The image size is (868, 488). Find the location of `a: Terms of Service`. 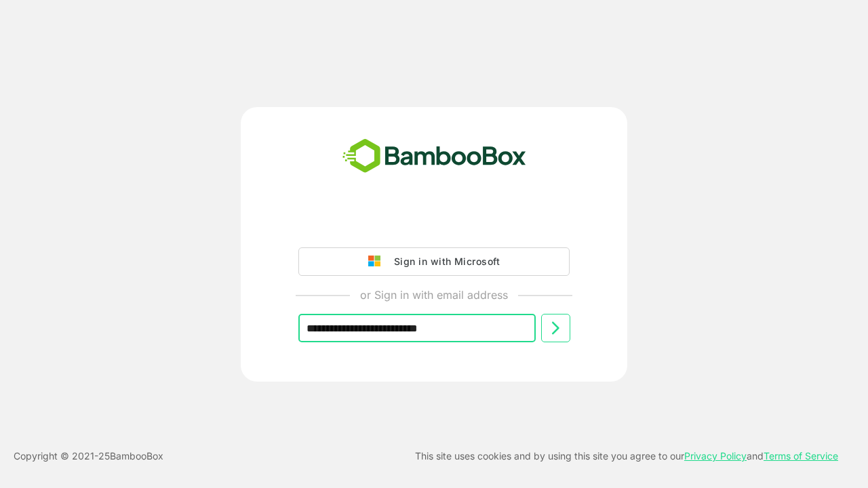

a: Terms of Service is located at coordinates (801, 456).